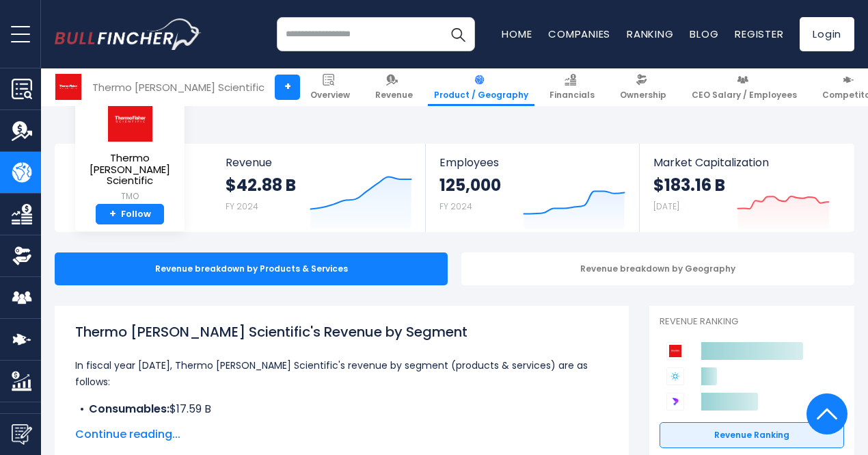 The height and width of the screenshot is (455, 868). Describe the element at coordinates (458, 34) in the screenshot. I see `button: Search` at that location.